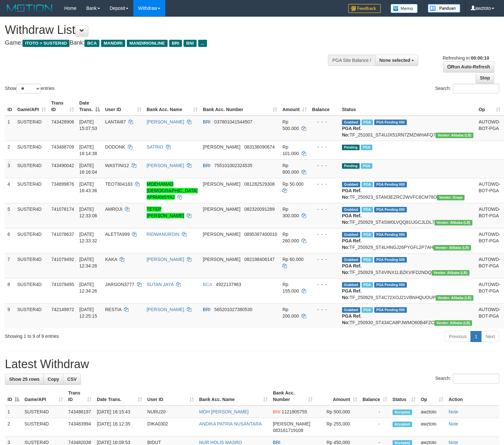 The height and width of the screenshot is (445, 504). I want to click on span: Copy 082320091289 to clipboard, so click(259, 209).